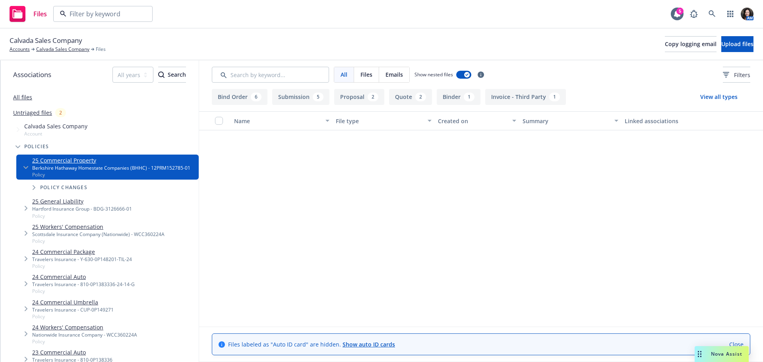 The image size is (763, 362). I want to click on a: 24 Commercial Package, so click(82, 252).